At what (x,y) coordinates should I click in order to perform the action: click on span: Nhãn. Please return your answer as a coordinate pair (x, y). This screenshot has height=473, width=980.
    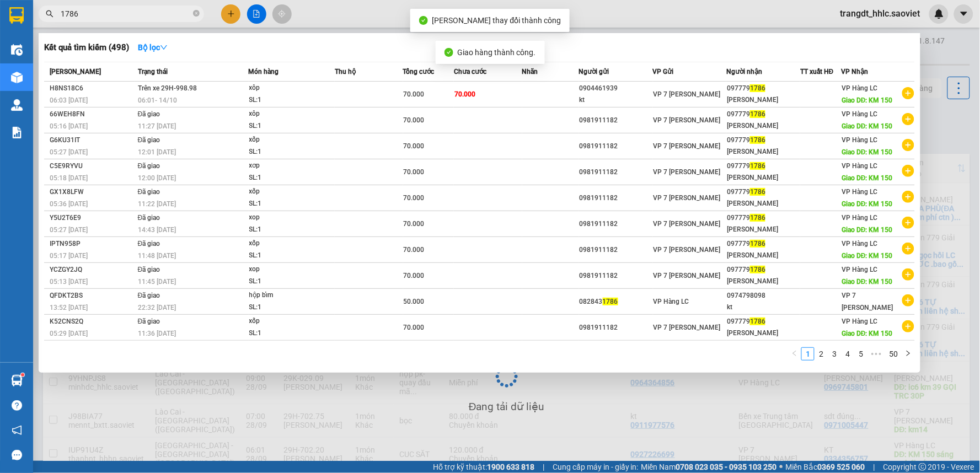
    Looking at the image, I should click on (530, 71).